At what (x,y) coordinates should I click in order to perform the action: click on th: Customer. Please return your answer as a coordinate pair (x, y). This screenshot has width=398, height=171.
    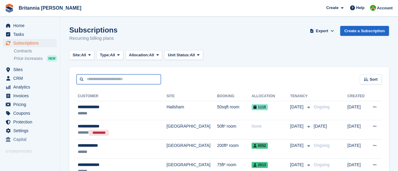
    Looking at the image, I should click on (122, 97).